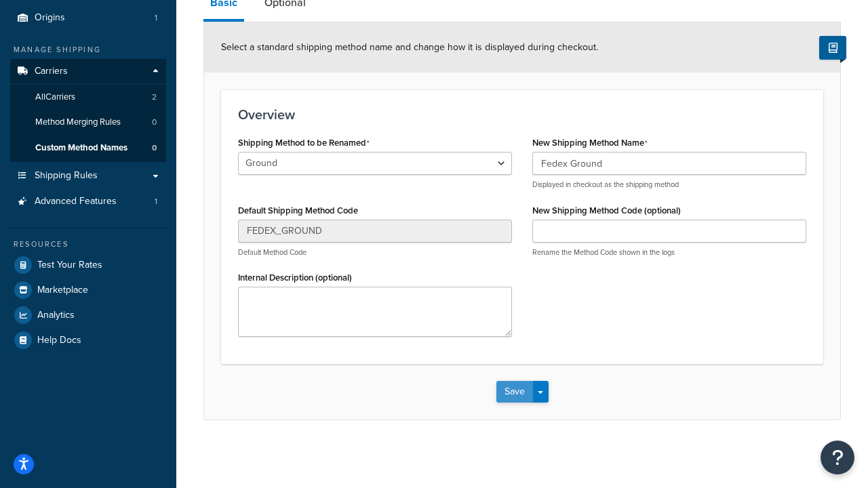  What do you see at coordinates (833, 47) in the screenshot?
I see `button: Show Help Docs` at bounding box center [833, 47].